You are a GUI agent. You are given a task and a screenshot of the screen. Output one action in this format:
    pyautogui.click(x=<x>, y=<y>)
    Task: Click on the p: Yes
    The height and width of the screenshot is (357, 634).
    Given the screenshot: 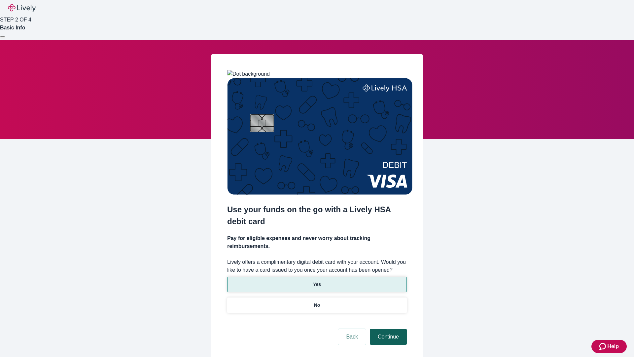 What is the action you would take?
    pyautogui.click(x=317, y=284)
    